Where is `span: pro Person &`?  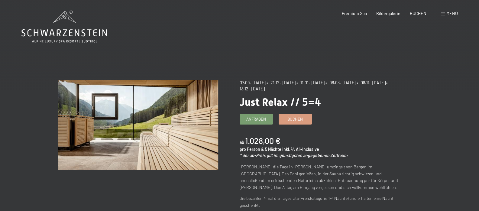 span: pro Person & is located at coordinates (252, 149).